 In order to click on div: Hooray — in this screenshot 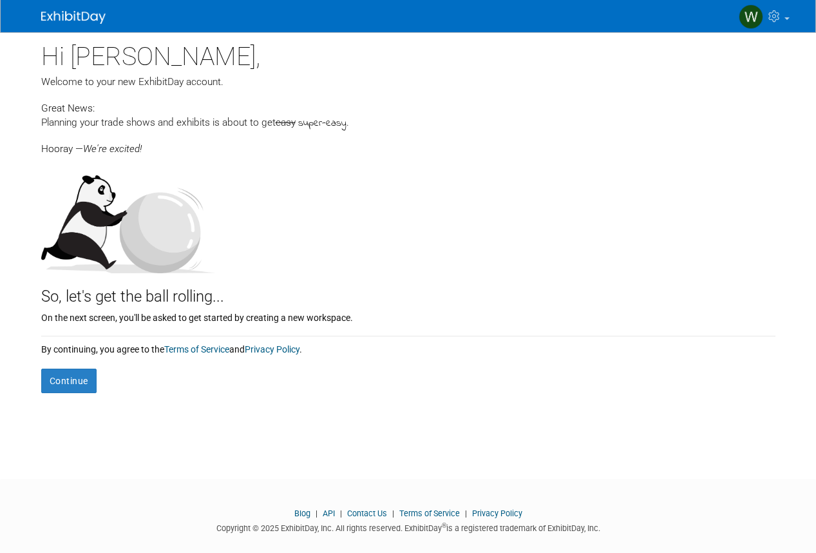, I will do `click(408, 143)`.